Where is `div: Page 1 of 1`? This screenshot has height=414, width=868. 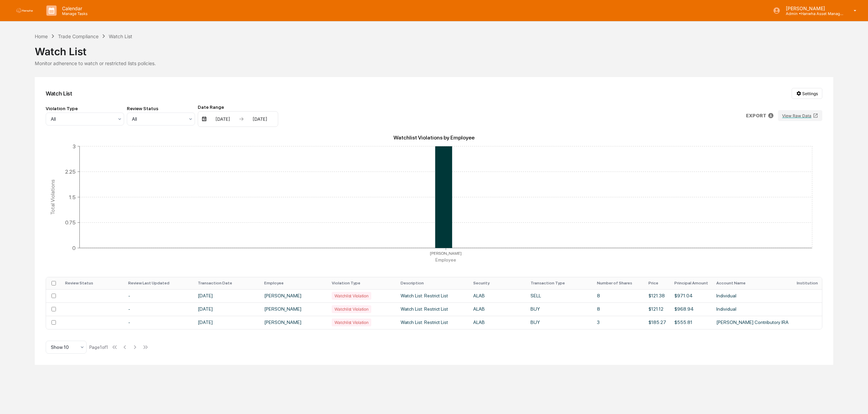 div: Page 1 of 1 is located at coordinates (99, 347).